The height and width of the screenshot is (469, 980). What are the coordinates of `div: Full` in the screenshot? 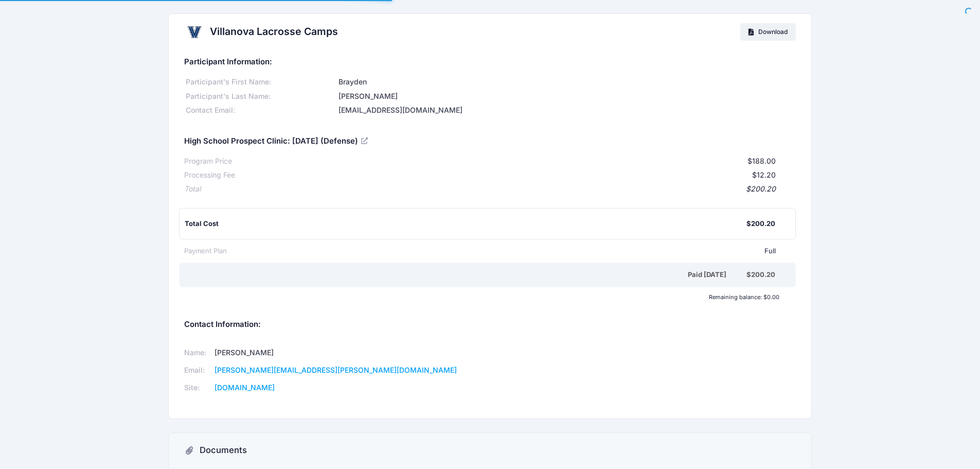 It's located at (501, 251).